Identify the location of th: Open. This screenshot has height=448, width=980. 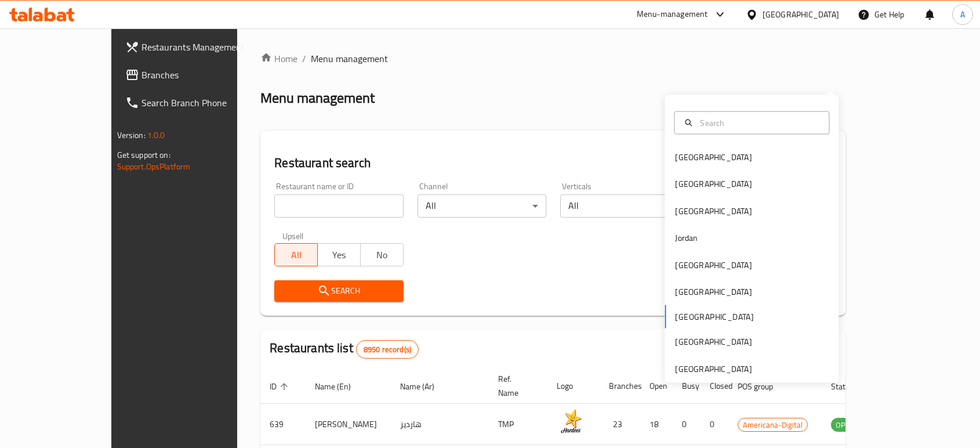
(656, 386).